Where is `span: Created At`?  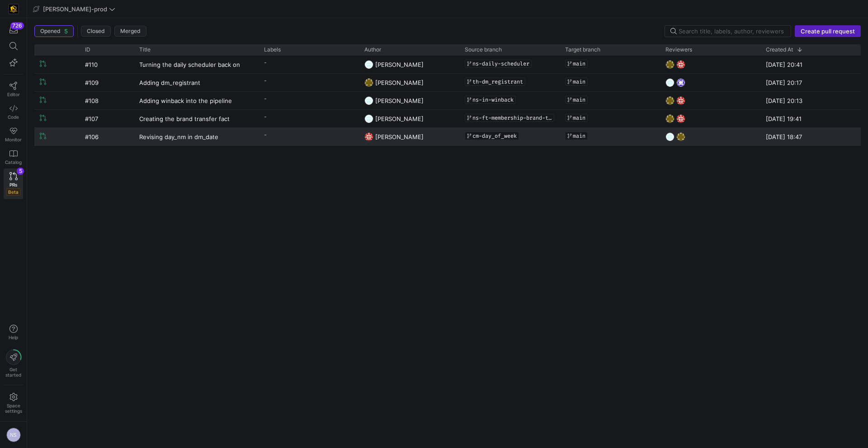
span: Created At is located at coordinates (779, 50).